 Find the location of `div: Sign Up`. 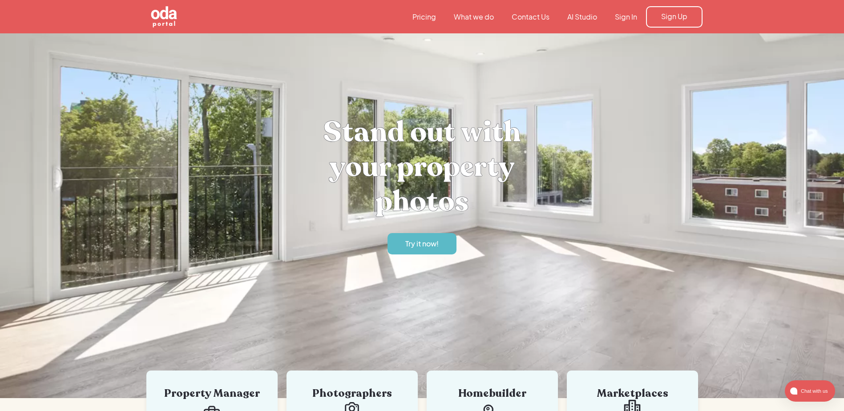

div: Sign Up is located at coordinates (674, 16).